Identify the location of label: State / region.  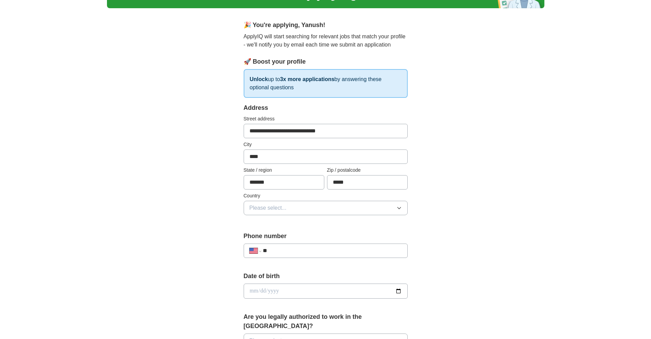
(284, 170).